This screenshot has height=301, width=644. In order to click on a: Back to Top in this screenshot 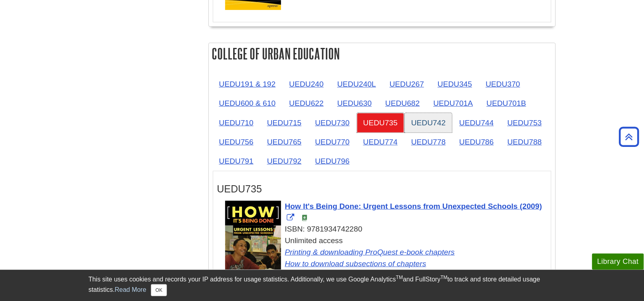, I will do `click(629, 137)`.